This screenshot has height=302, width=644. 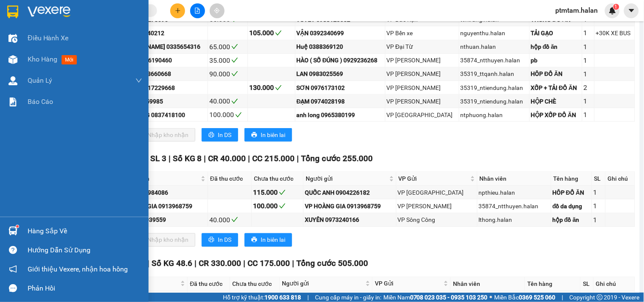 What do you see at coordinates (552, 284) in the screenshot?
I see `th: Tên hàng` at bounding box center [552, 284].